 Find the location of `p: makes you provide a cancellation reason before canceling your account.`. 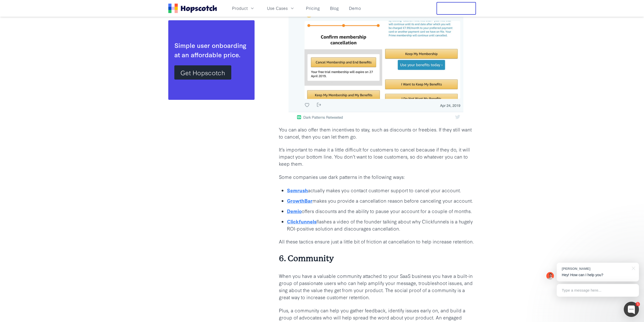

p: makes you provide a cancellation reason before canceling your account. is located at coordinates (381, 201).